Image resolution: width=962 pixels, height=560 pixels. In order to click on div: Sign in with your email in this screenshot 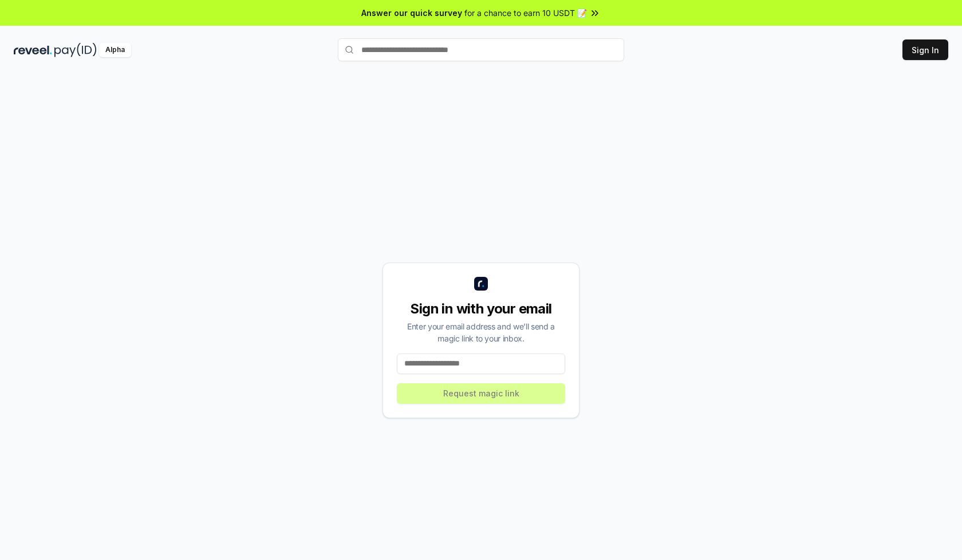, I will do `click(481, 309)`.